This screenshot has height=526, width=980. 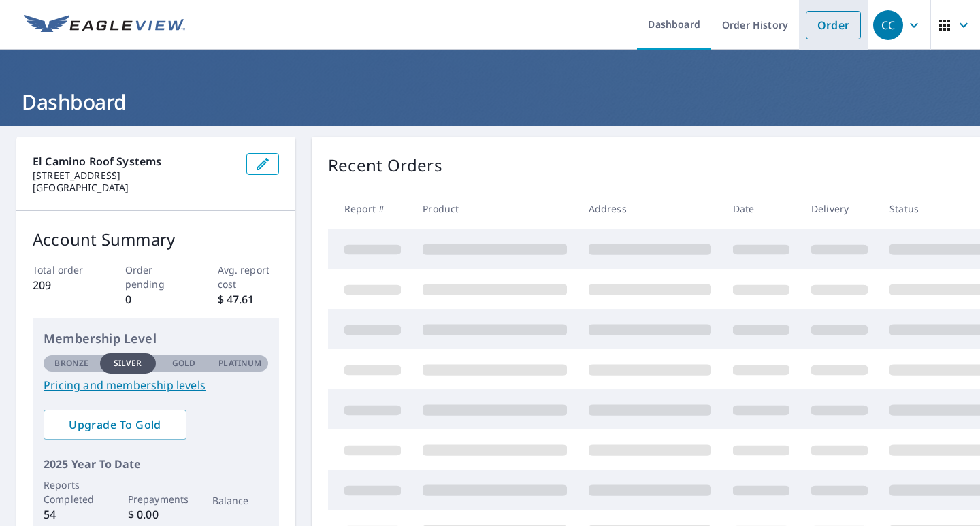 I want to click on th: Product, so click(x=495, y=208).